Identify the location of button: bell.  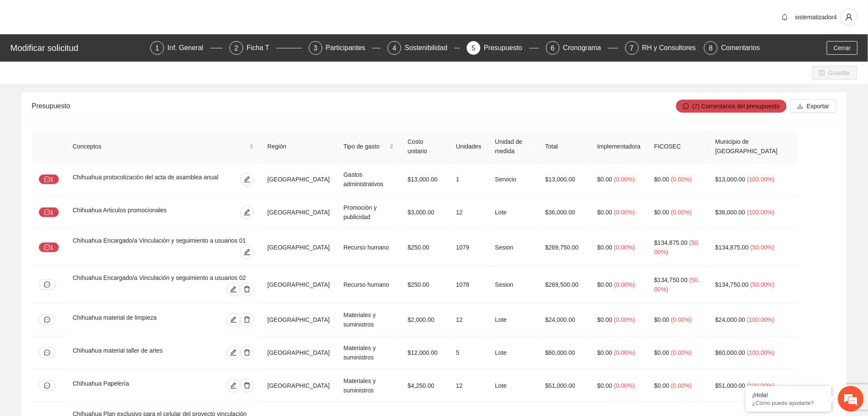
(785, 17).